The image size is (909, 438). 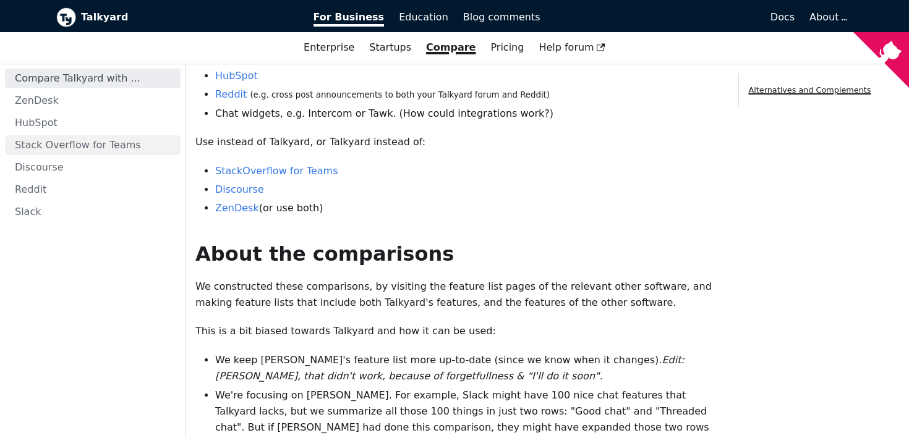 I want to click on li: Chat widgets, e.g. Intercom or Tawk. (How could integrations work?), so click(x=467, y=114).